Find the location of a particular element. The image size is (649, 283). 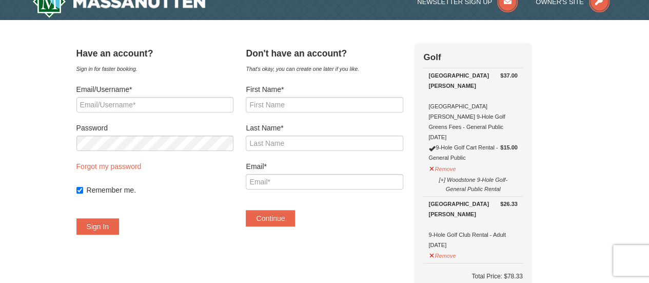

h4: Don't have an account? is located at coordinates (324, 53).